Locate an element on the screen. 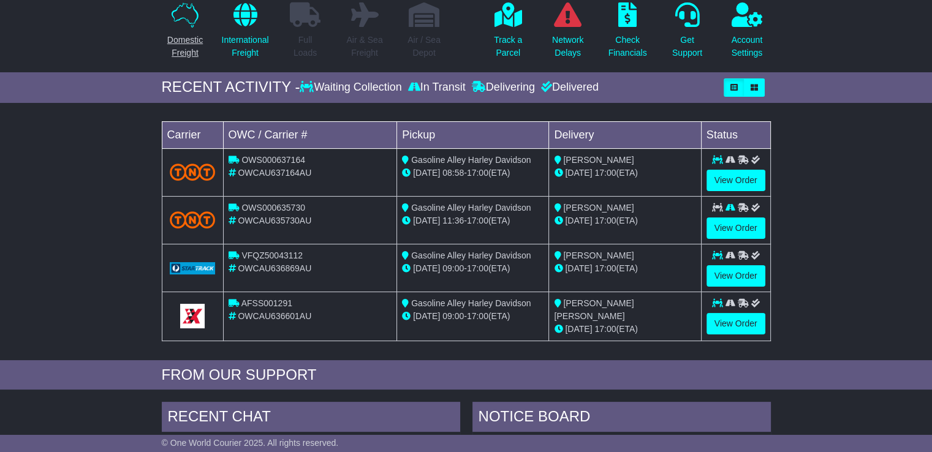 This screenshot has height=452, width=932. p: Air / Sea Depot is located at coordinates (424, 47).